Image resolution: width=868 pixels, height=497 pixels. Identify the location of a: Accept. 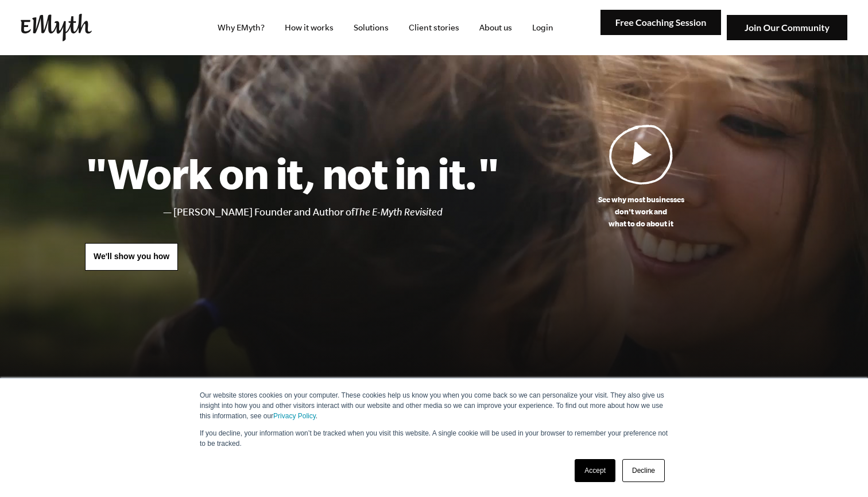
(595, 470).